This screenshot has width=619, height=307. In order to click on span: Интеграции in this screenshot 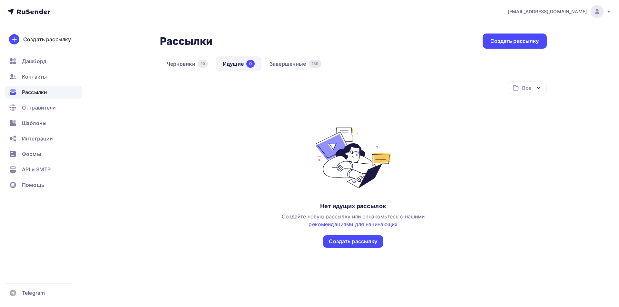, I will do `click(37, 139)`.